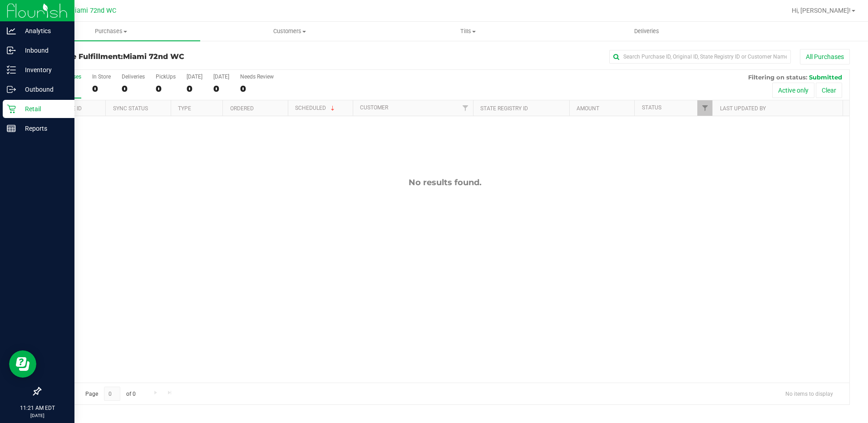  I want to click on button: All Purchases, so click(825, 57).